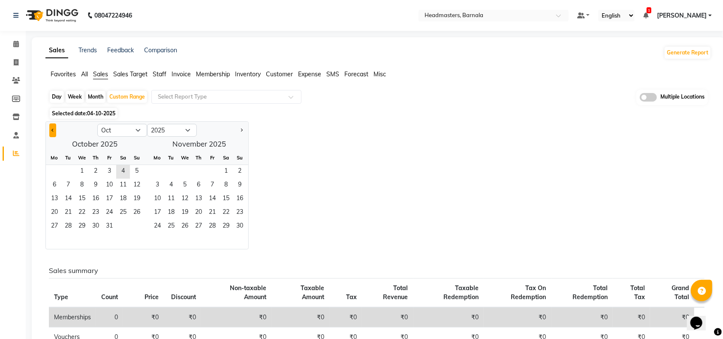 The height and width of the screenshot is (339, 723). I want to click on div: Saturday, October 18, 2025, so click(123, 199).